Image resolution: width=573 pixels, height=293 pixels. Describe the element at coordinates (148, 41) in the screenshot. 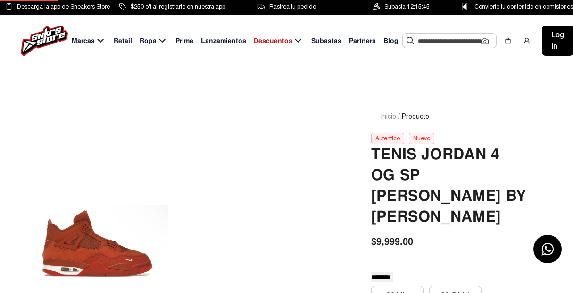

I see `span: Ropa` at that location.